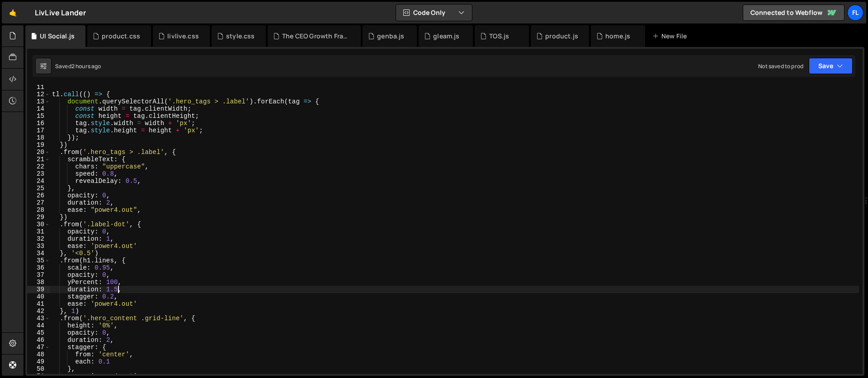 The image size is (868, 378). I want to click on div: New File, so click(671, 36).